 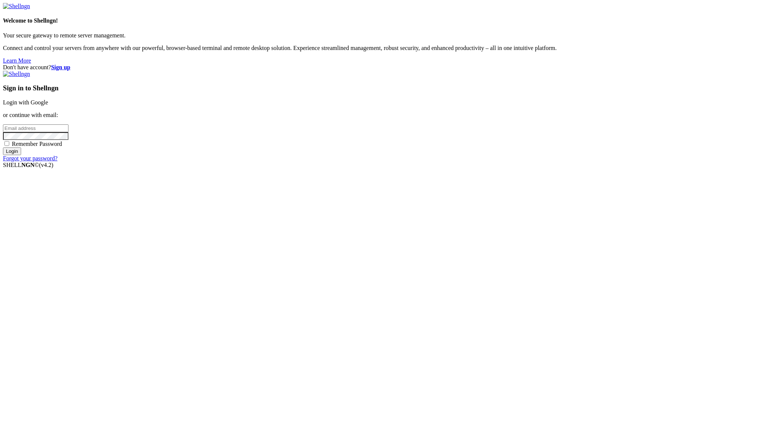 I want to click on span: Remember Password, so click(x=37, y=144).